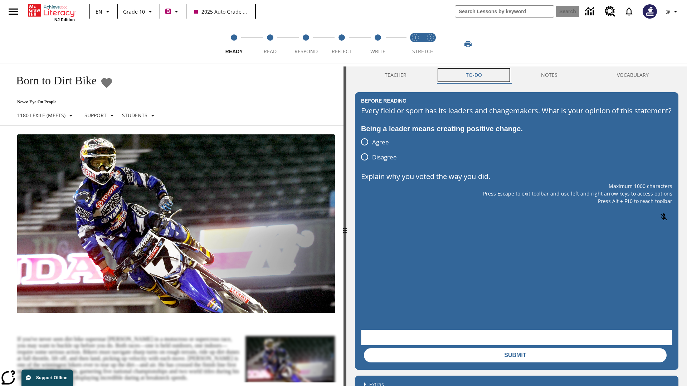 Image resolution: width=687 pixels, height=386 pixels. Describe the element at coordinates (629, 11) in the screenshot. I see `a: Notifications` at that location.